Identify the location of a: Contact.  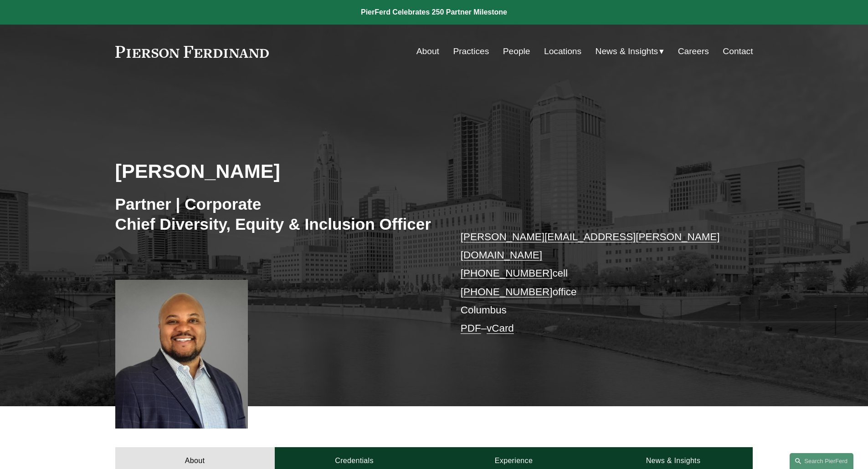
(737, 52).